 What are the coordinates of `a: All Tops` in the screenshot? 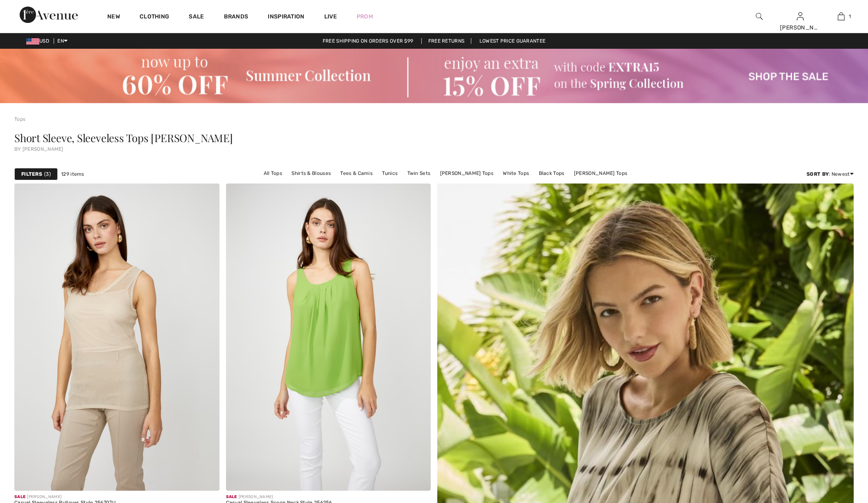 It's located at (272, 173).